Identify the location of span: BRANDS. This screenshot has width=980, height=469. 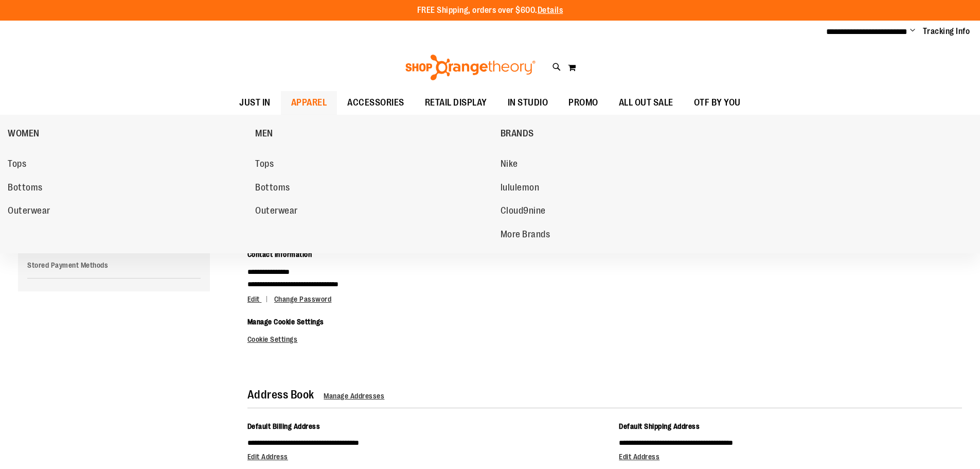
(517, 135).